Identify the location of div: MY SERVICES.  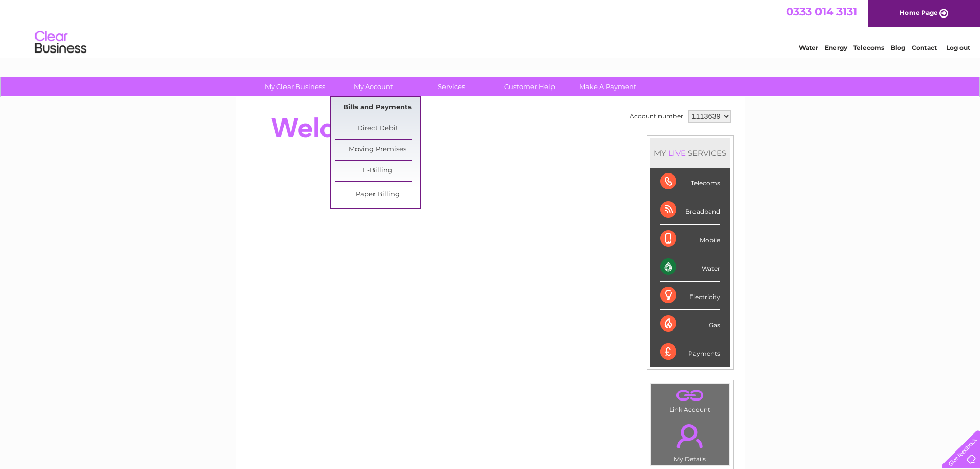
(690, 153).